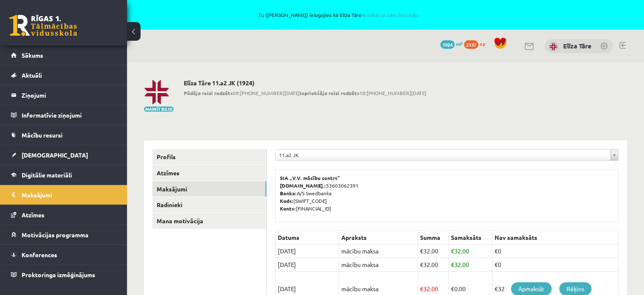  Describe the element at coordinates (69, 115) in the screenshot. I see `legend: Informatīvie ziņojumi` at that location.